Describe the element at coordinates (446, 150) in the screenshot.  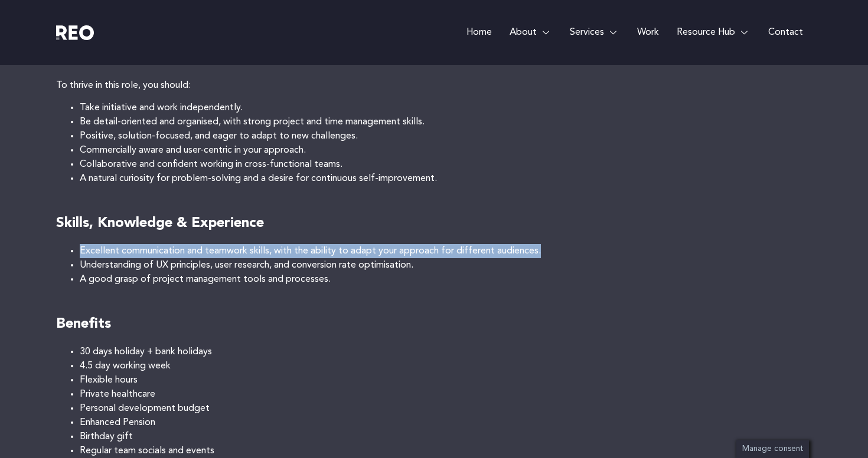
I see `li: Commercially aware and user-centric in your approach.` at that location.